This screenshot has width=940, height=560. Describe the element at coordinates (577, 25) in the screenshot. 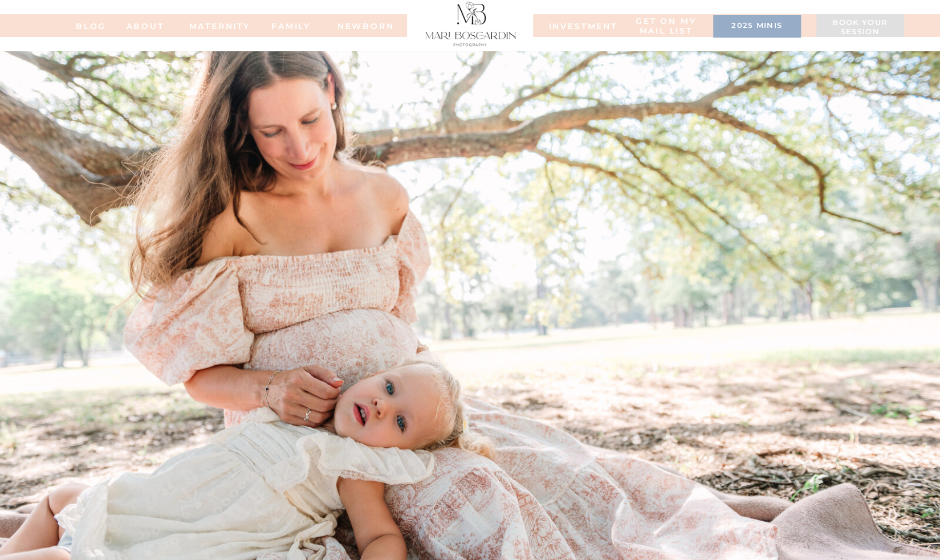

I see `a: INVESTMENT` at that location.